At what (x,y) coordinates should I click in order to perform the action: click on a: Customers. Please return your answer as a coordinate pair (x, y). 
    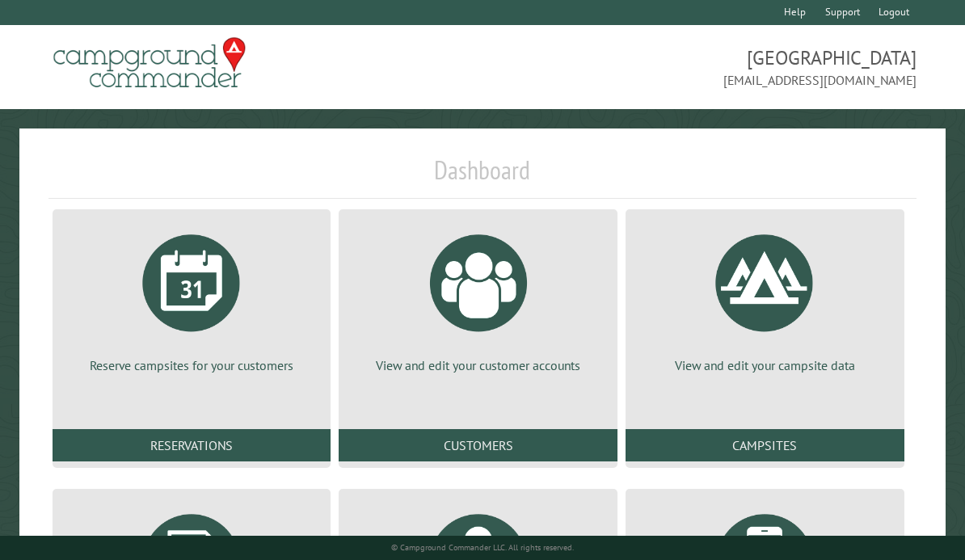
    Looking at the image, I should click on (478, 445).